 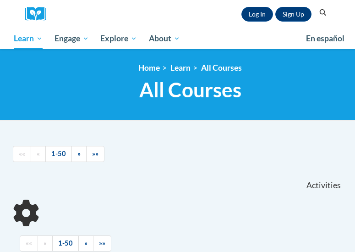 What do you see at coordinates (165, 38) in the screenshot?
I see `a: About` at bounding box center [165, 38].